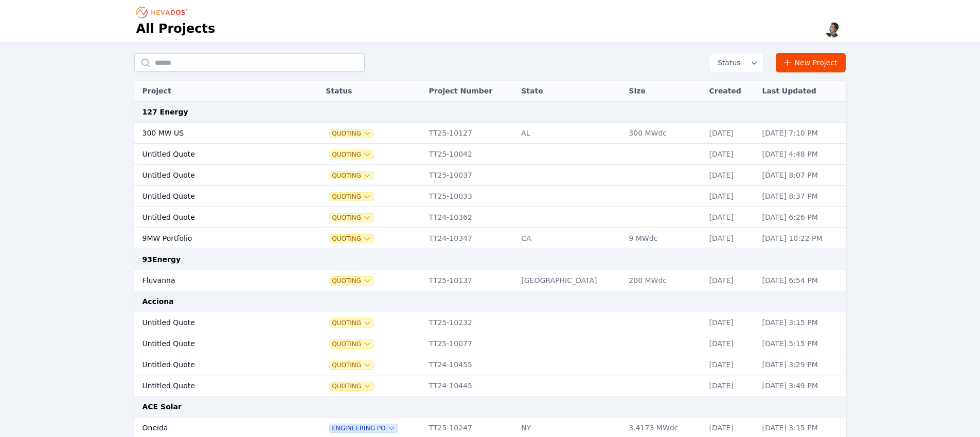 This screenshot has height=437, width=980. Describe the element at coordinates (470, 344) in the screenshot. I see `td: TT25-10077` at that location.